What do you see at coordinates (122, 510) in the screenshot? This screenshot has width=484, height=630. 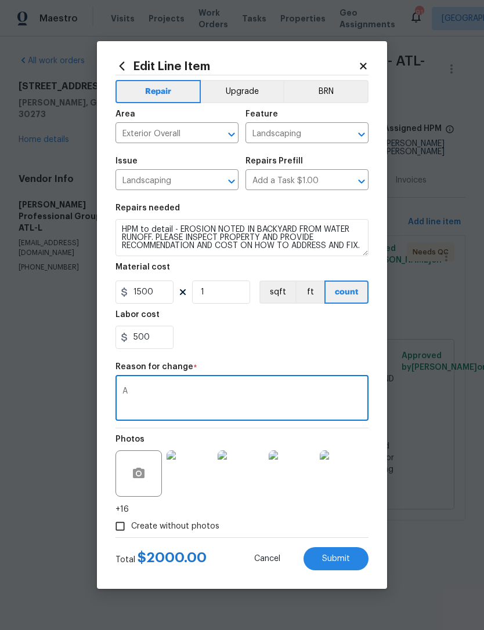 I see `span: +16` at bounding box center [122, 510].